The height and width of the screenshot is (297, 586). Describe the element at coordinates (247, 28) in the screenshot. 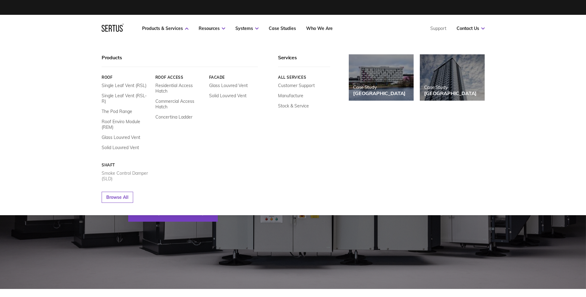

I see `a: Systems` at that location.